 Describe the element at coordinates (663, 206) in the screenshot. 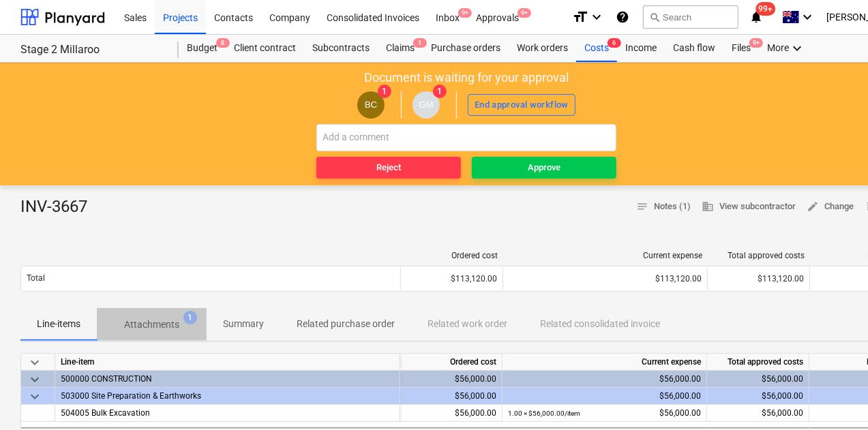

I see `button: Notes (1)` at that location.